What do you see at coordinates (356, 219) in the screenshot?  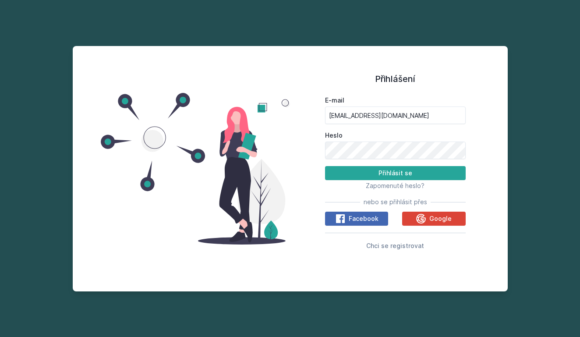 I see `button: Facebook` at bounding box center [356, 219].